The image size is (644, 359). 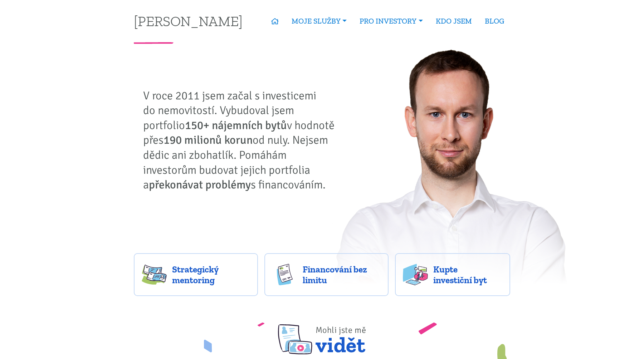 What do you see at coordinates (208, 140) in the screenshot?
I see `strong: 190 milionů korun` at bounding box center [208, 140].